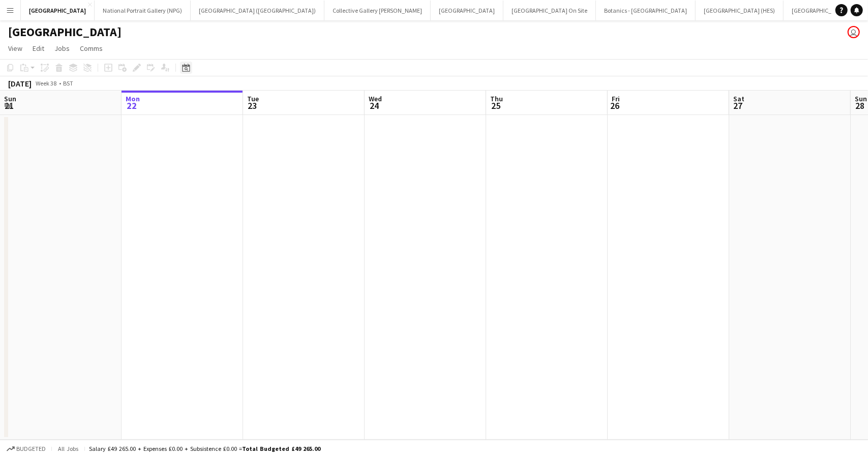 The image size is (868, 457). What do you see at coordinates (281, 448) in the screenshot?
I see `span: Total Budgeted £49 265.00` at bounding box center [281, 448].